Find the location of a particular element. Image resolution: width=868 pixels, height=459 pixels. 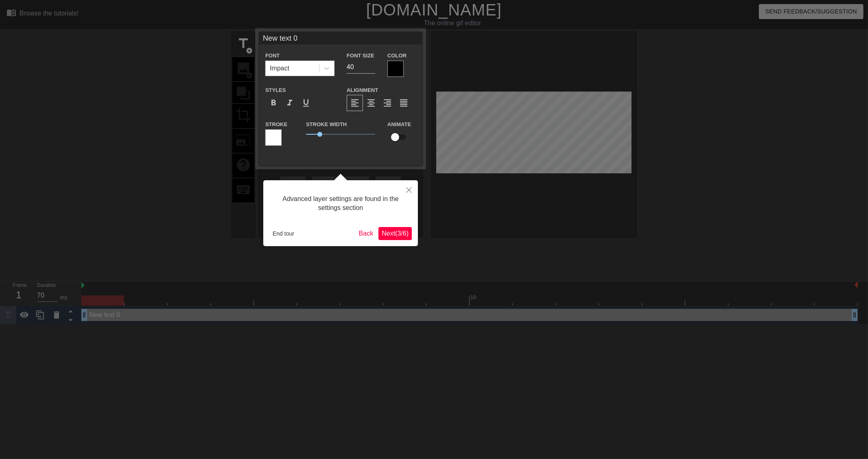

div: Advanced layer settings are found in the settings section is located at coordinates (341, 204).